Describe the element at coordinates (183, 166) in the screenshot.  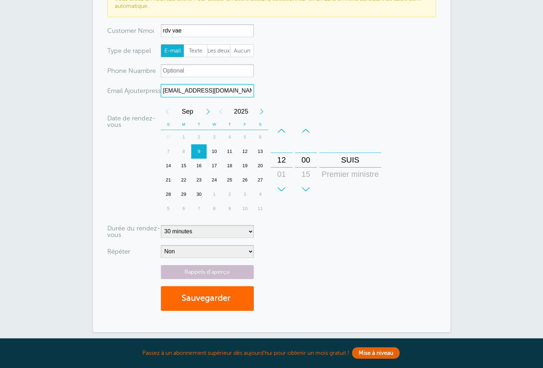
I see `div: Lundi 15 septembre` at that location.